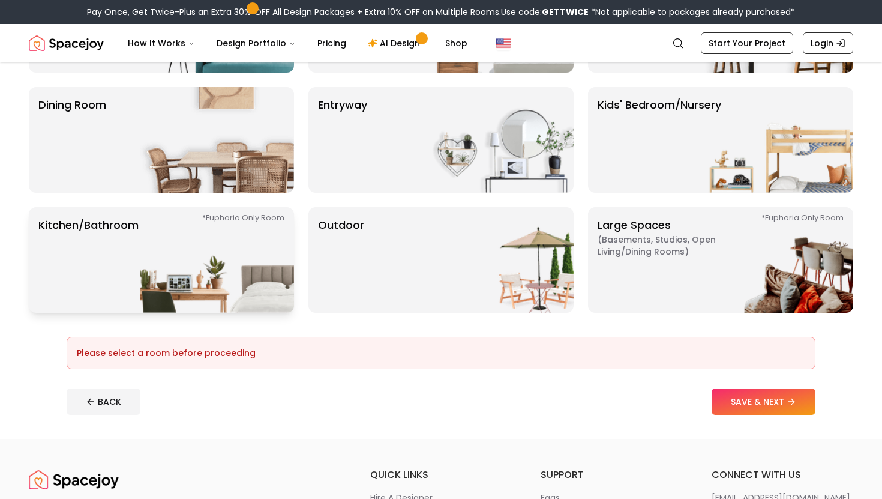 This screenshot has height=499, width=882. Describe the element at coordinates (692, 12) in the screenshot. I see `span: *Not applicable to packages already purchased*` at that location.